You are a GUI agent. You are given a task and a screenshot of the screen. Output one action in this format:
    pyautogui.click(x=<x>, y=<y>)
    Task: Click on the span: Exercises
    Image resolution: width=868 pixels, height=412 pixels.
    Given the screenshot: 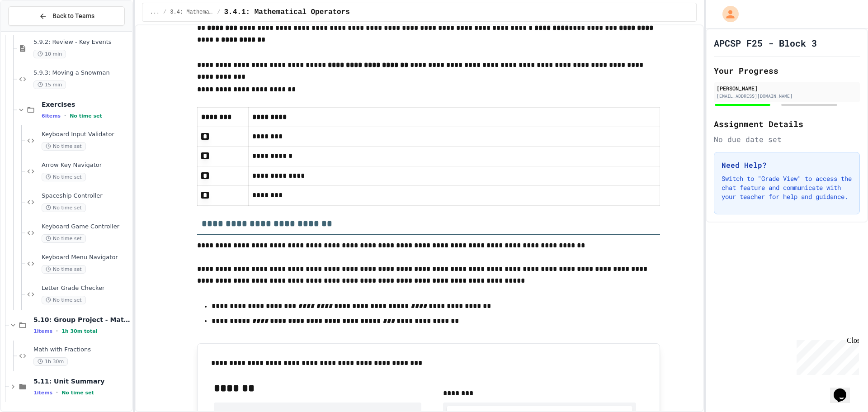 What is the action you would take?
    pyautogui.click(x=86, y=104)
    